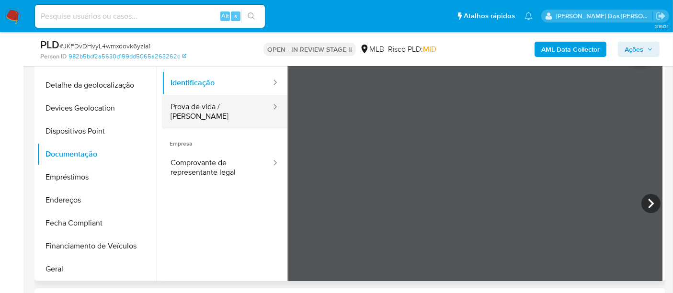 This screenshot has height=293, width=673. What do you see at coordinates (97, 269) in the screenshot?
I see `button: Geral` at bounding box center [97, 269].